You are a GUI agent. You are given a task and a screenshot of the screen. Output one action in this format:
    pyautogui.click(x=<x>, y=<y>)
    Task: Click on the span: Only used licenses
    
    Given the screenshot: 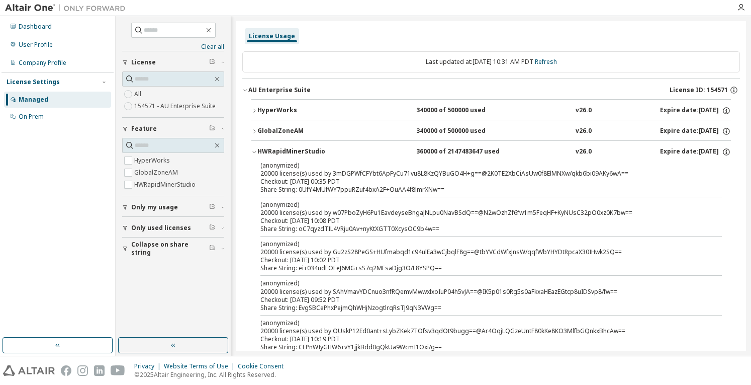 What is the action you would take?
    pyautogui.click(x=161, y=228)
    